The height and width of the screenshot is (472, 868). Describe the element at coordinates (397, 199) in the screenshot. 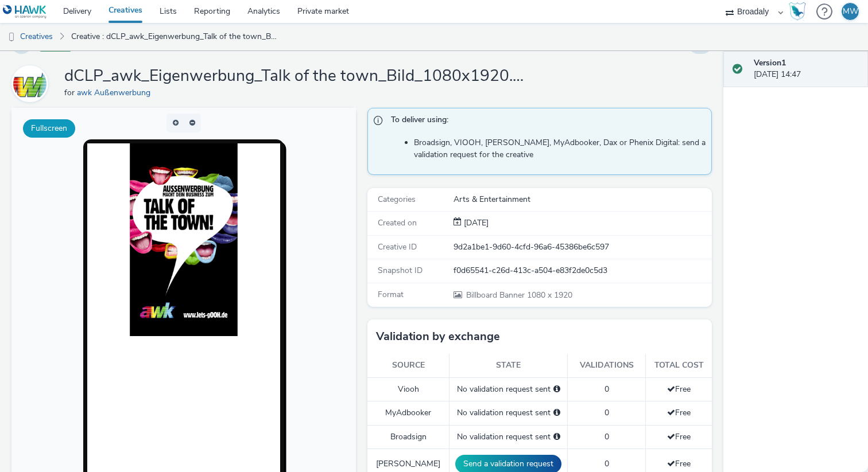

I see `span: Categories` at that location.